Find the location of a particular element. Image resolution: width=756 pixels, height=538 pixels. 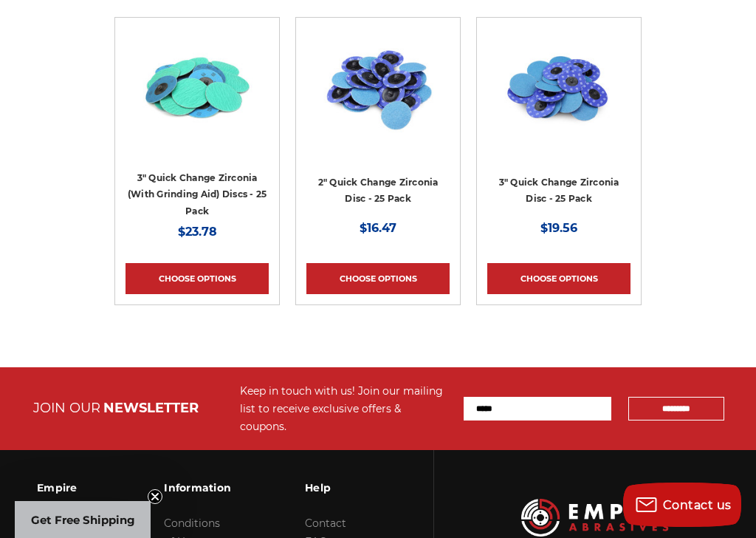

button: Close teaser is located at coordinates (155, 497).